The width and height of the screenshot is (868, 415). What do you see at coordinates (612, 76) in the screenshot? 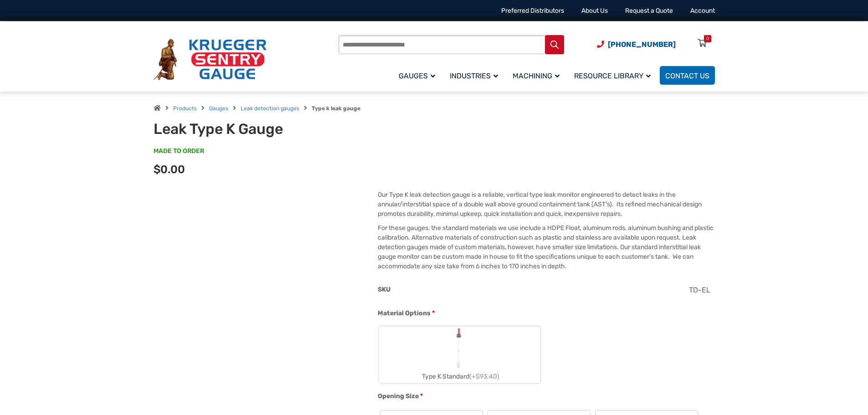
I see `span: Resource Library` at bounding box center [612, 76].